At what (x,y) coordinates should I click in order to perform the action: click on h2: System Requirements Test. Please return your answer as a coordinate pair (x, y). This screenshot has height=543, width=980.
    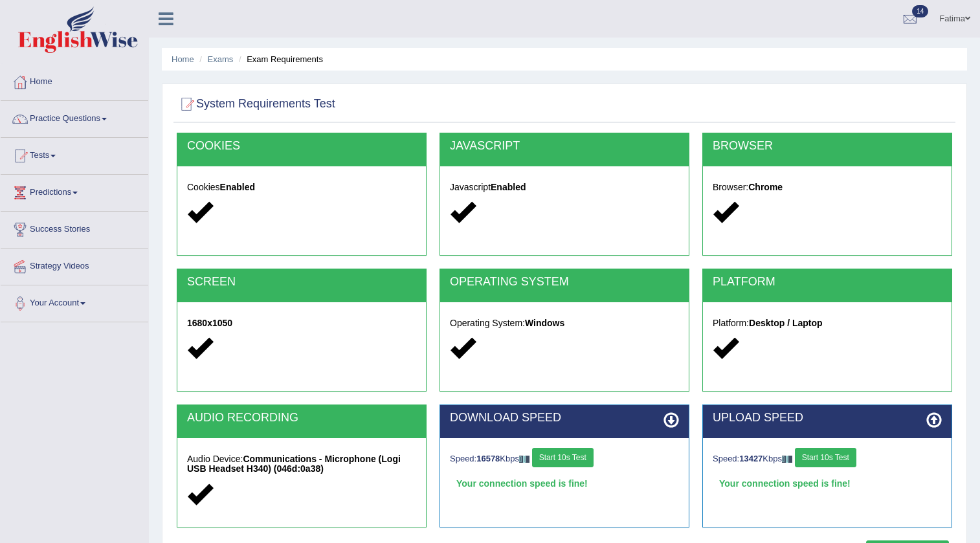
    Looking at the image, I should click on (255, 104).